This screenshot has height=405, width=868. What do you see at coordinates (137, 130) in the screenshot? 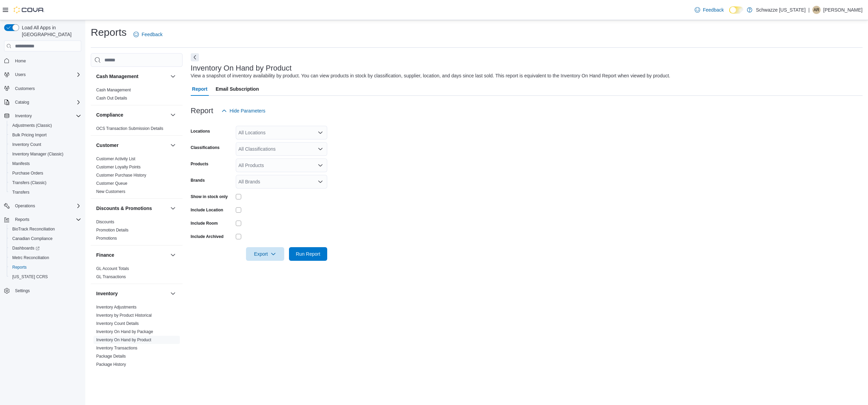
I see `div: Compliance` at bounding box center [137, 130].